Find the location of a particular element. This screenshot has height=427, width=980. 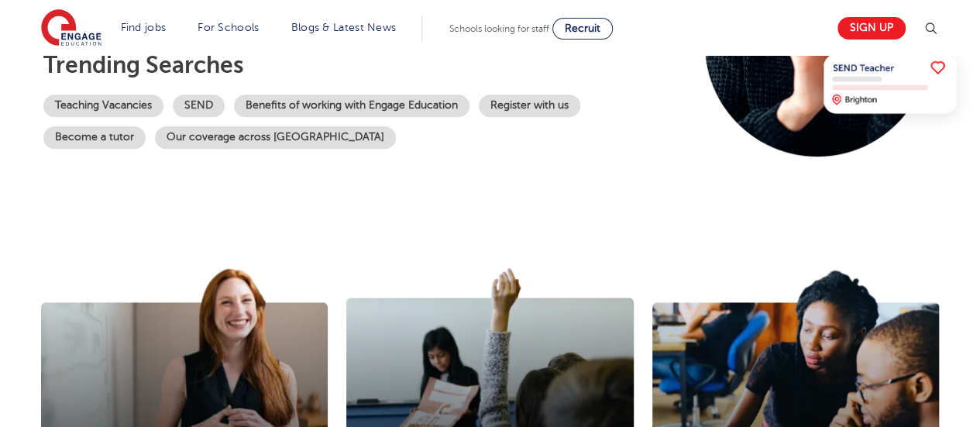

a: Benefits of working with Engage Education is located at coordinates (351, 105).